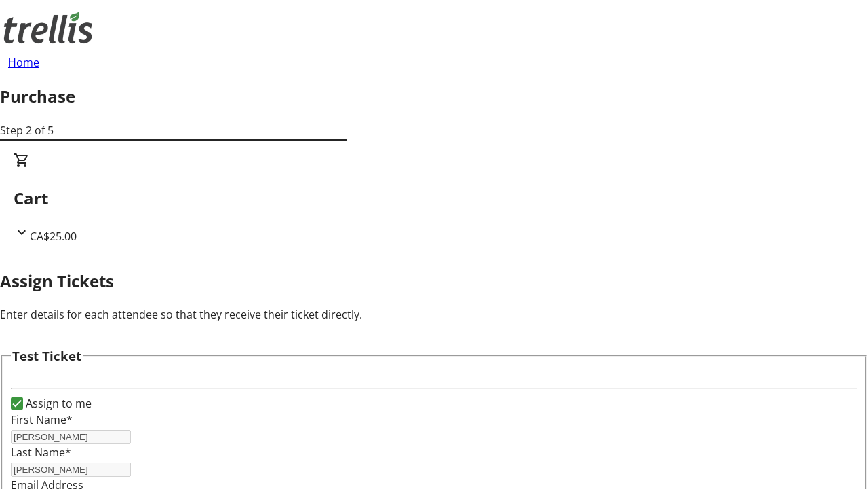 The height and width of the screenshot is (489, 868). I want to click on label: Last Name*, so click(41, 452).